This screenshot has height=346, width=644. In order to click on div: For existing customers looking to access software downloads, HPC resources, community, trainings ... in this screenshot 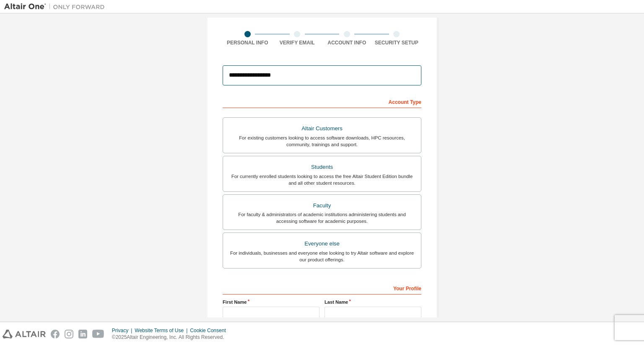, I will do `click(322, 141)`.